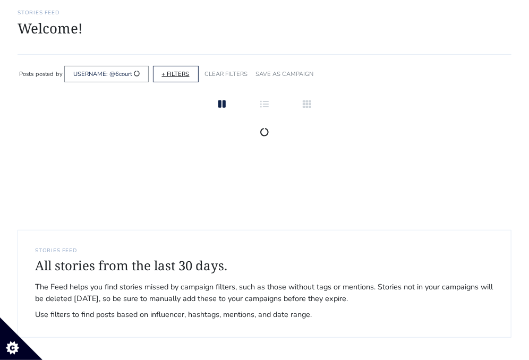 The image size is (529, 360). I want to click on a: USERNAME: @6court, so click(103, 74).